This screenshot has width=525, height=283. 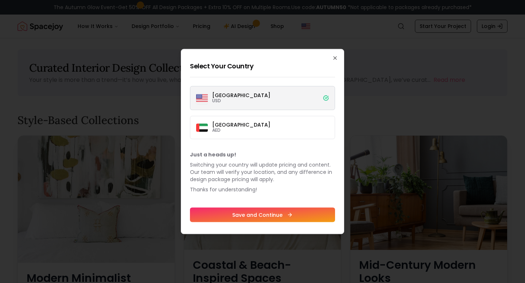 I want to click on p: AED, so click(x=241, y=130).